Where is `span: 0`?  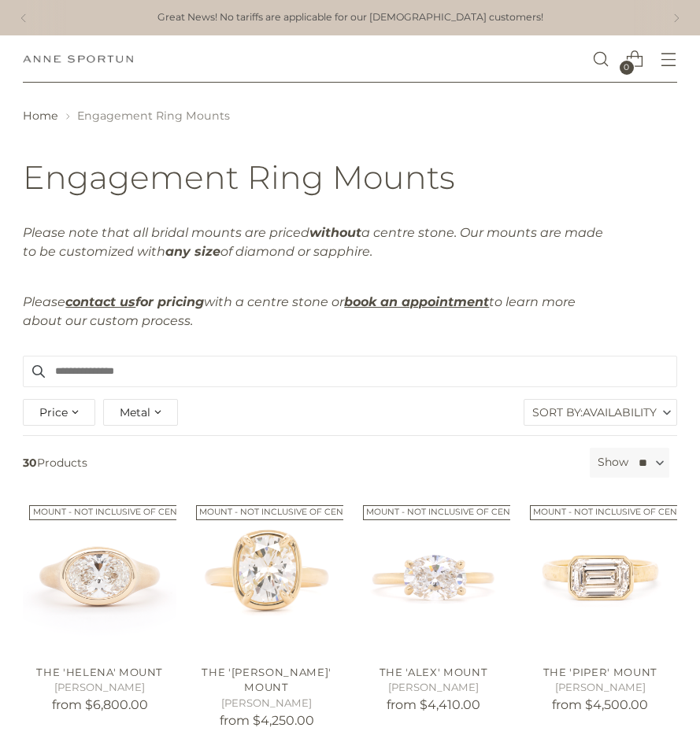 span: 0 is located at coordinates (627, 67).